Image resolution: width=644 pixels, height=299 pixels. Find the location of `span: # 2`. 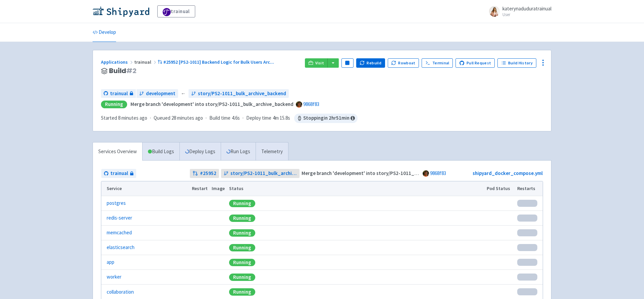

span: # 2 is located at coordinates (131, 71).